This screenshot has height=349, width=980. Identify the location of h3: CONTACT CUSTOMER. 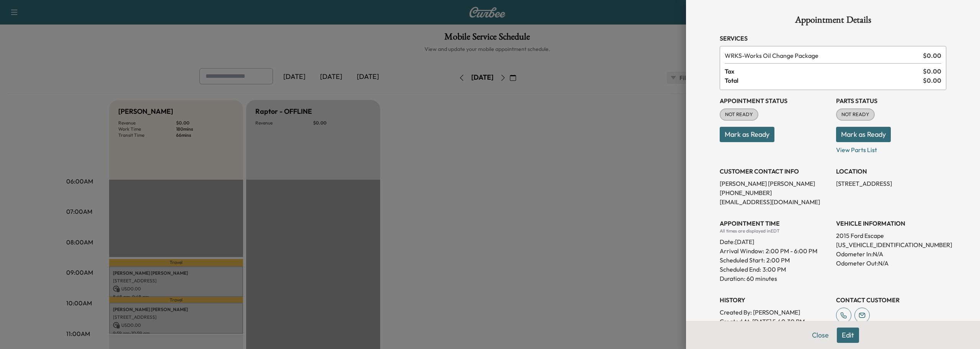
(892, 300).